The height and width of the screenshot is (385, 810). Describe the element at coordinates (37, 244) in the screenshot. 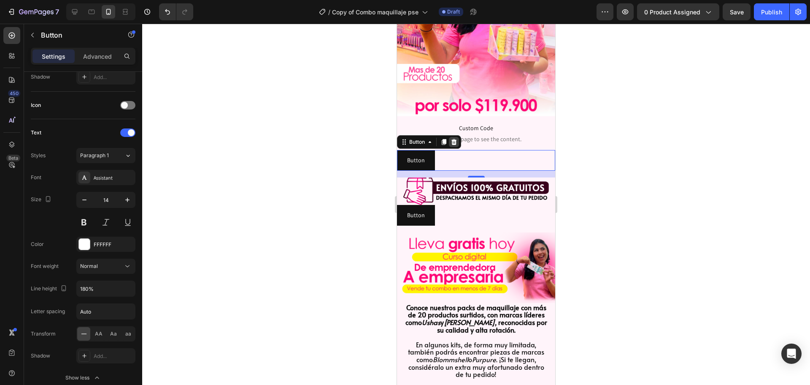

I see `div: Color` at that location.